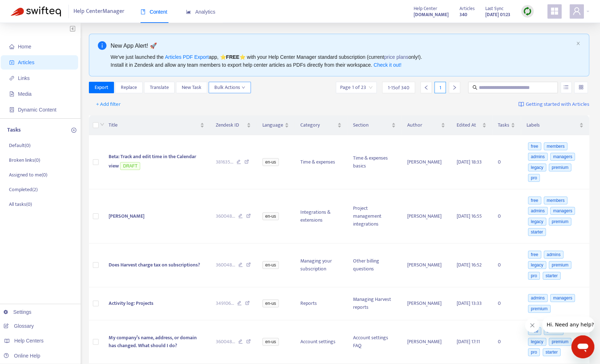 Image resolution: width=600 pixels, height=364 pixels. What do you see at coordinates (579, 43) in the screenshot?
I see `span: close` at bounding box center [579, 43].